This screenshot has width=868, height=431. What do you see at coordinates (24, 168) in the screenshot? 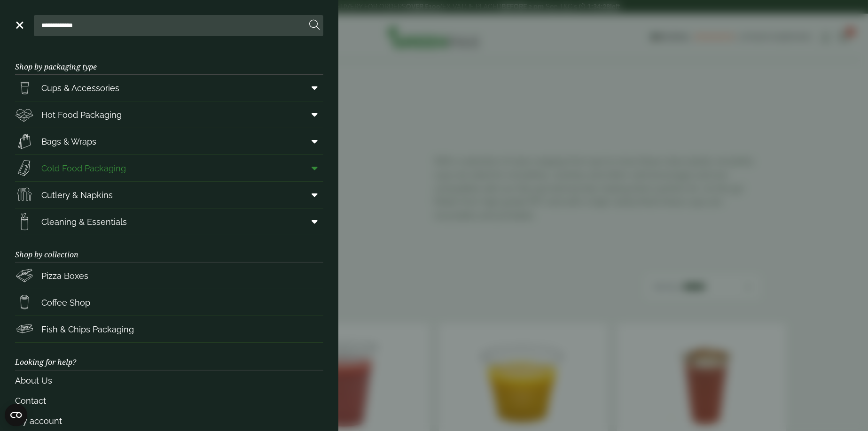
I see `img: Sandwich_box.svg` at bounding box center [24, 168].